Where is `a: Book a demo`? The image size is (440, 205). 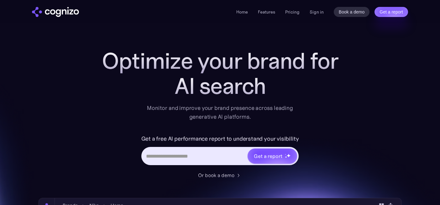
a: Book a demo is located at coordinates (351, 12).